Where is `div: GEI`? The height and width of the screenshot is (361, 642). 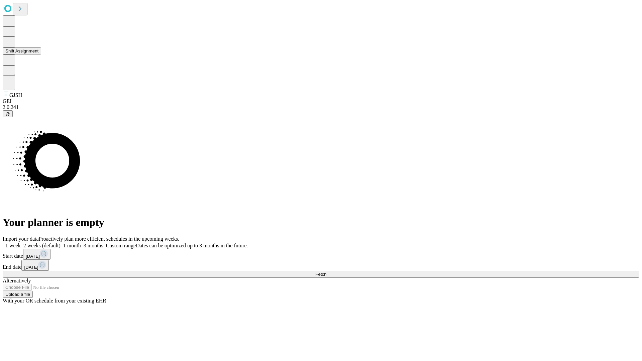 div: GEI is located at coordinates (321, 101).